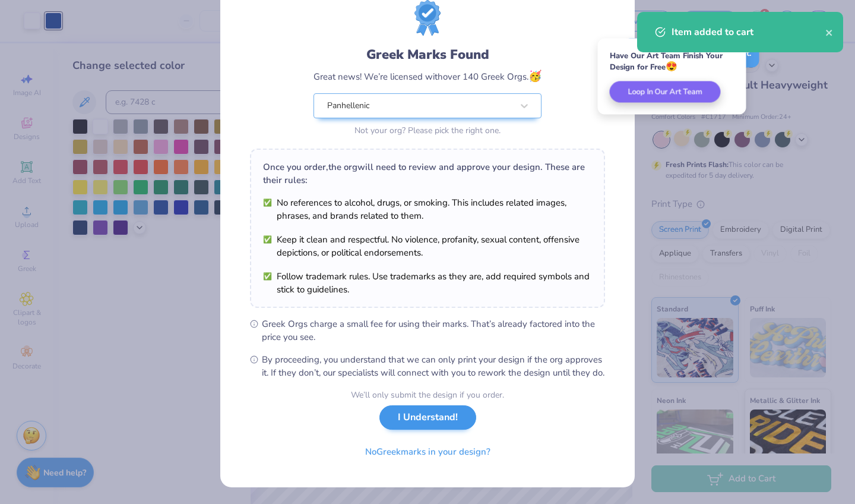 This screenshot has width=855, height=504. I want to click on button: Loop In Our Art Team, so click(665, 92).